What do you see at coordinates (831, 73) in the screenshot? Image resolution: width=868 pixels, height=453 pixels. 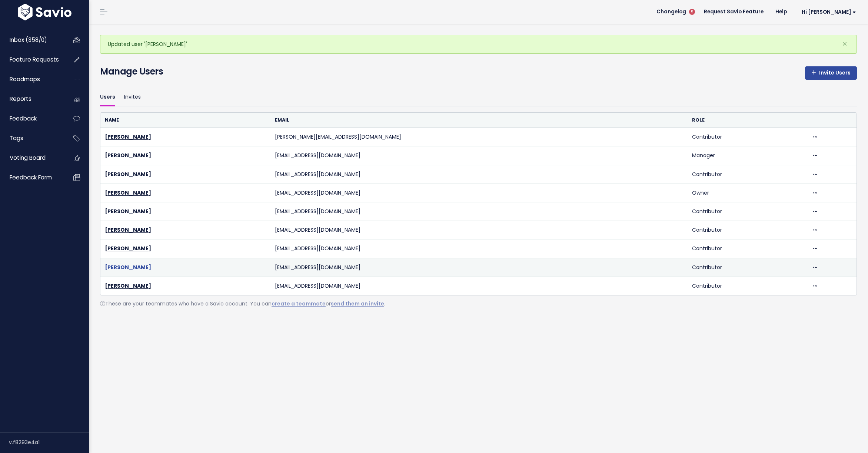 I see `a: Invite Users` at bounding box center [831, 73].